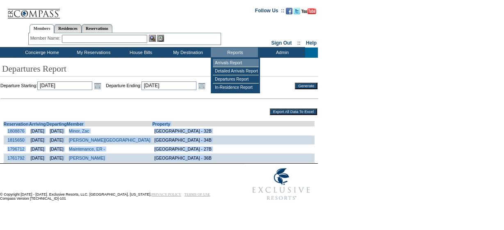 The image size is (504, 230). I want to click on a: Sign Out, so click(281, 43).